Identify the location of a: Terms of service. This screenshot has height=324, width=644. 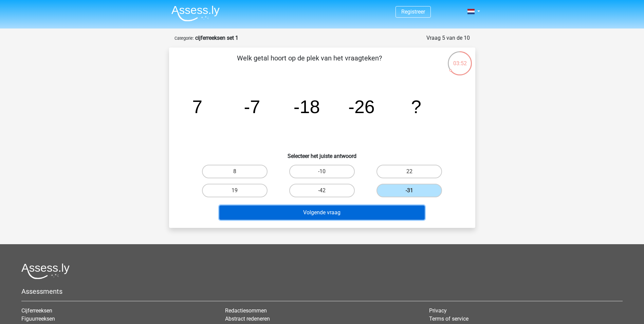
(449, 319).